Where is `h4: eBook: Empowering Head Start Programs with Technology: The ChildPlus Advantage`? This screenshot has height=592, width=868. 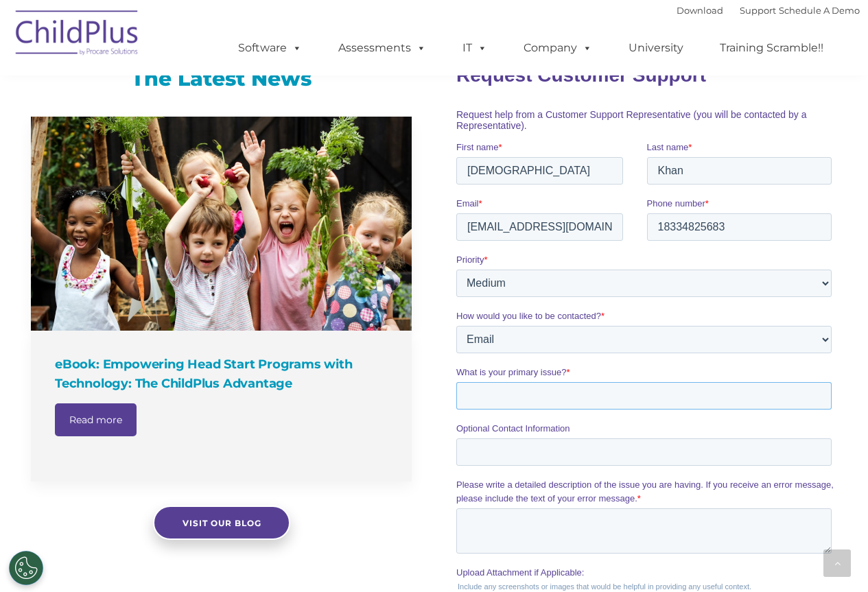
h4: eBook: Empowering Head Start Programs with Technology: The ChildPlus Advantage is located at coordinates (223, 374).